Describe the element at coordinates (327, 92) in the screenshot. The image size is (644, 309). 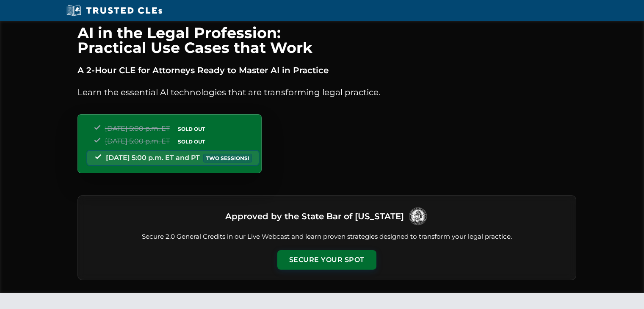
I see `p: Learn the essential AI technologies that are transforming legal practice.` at that location.